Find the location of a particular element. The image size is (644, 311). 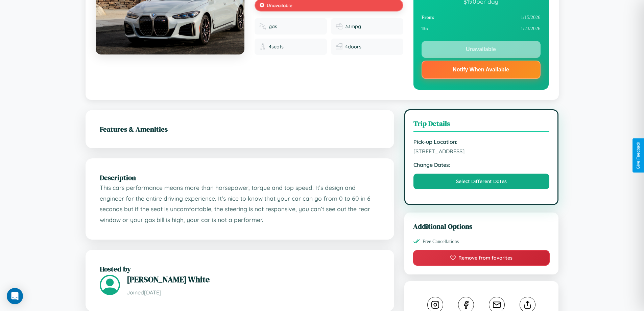

span: 4 doors is located at coordinates (353, 47).